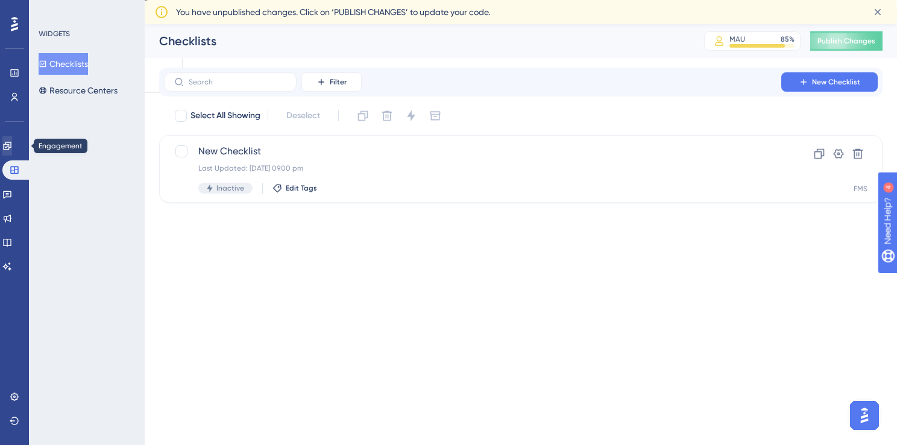  Describe the element at coordinates (847, 41) in the screenshot. I see `button: Publish Changes` at that location.